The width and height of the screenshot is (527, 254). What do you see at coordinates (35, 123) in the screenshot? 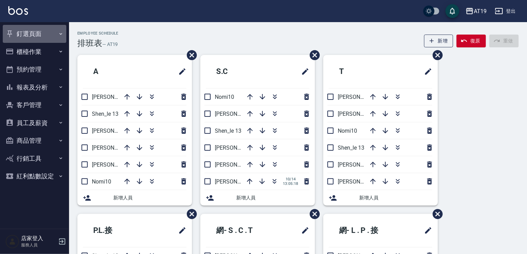
I see `button: 員工及薪資` at bounding box center [35, 123].